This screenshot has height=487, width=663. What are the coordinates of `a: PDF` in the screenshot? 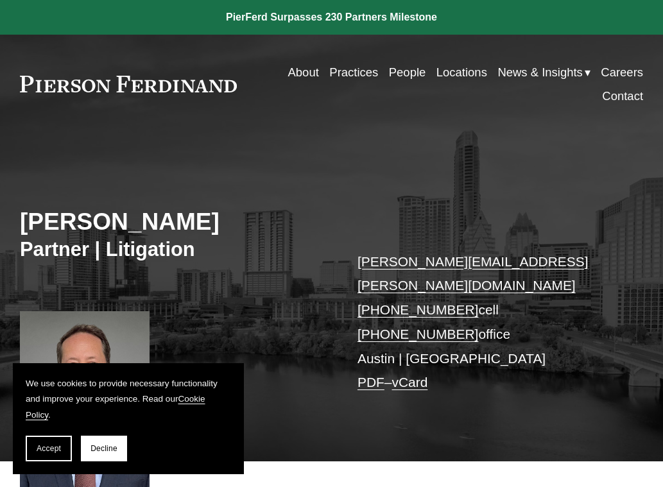 It's located at (371, 382).